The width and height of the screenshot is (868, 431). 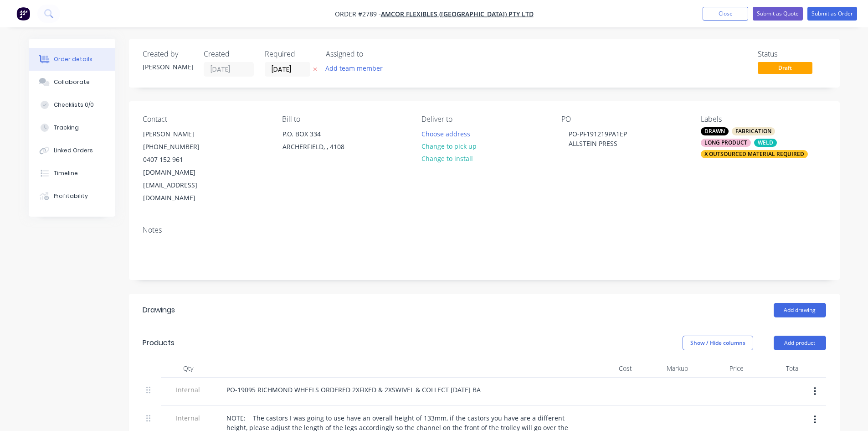 I want to click on div: Contact, so click(x=205, y=119).